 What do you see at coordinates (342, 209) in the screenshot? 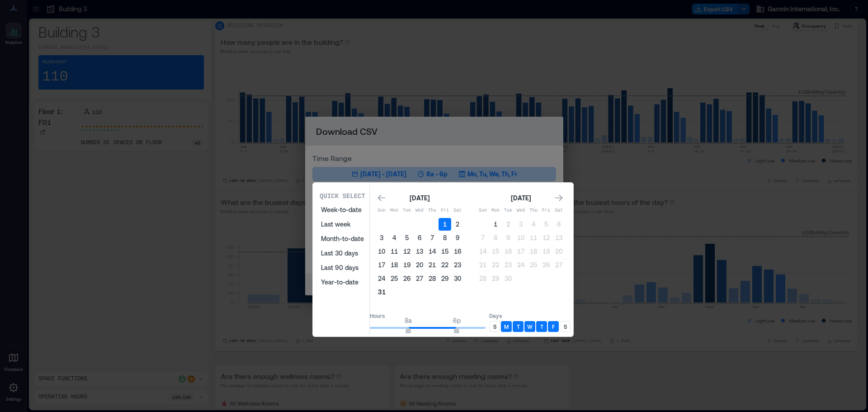
I see `button: Week-to-date` at bounding box center [342, 209].